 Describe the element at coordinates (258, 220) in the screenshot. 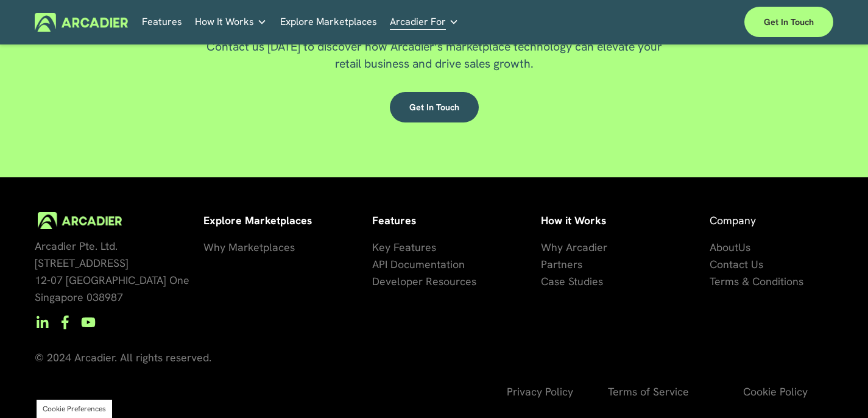

I see `strong: Explore Marketplaces` at that location.